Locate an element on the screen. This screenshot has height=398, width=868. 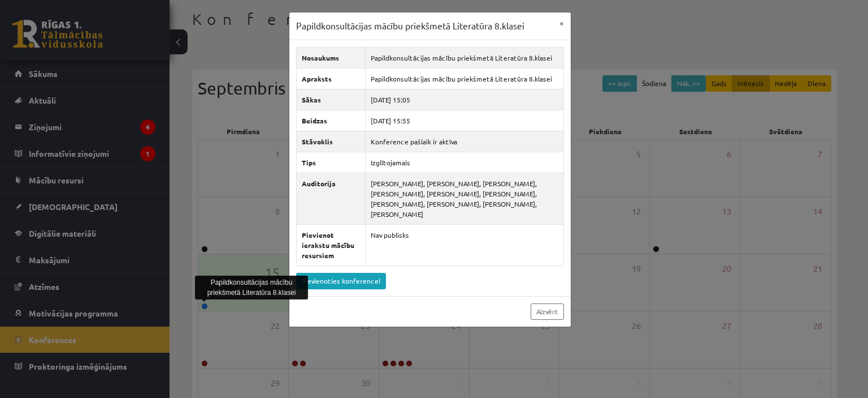
th: Stāvoklis is located at coordinates (331, 140).